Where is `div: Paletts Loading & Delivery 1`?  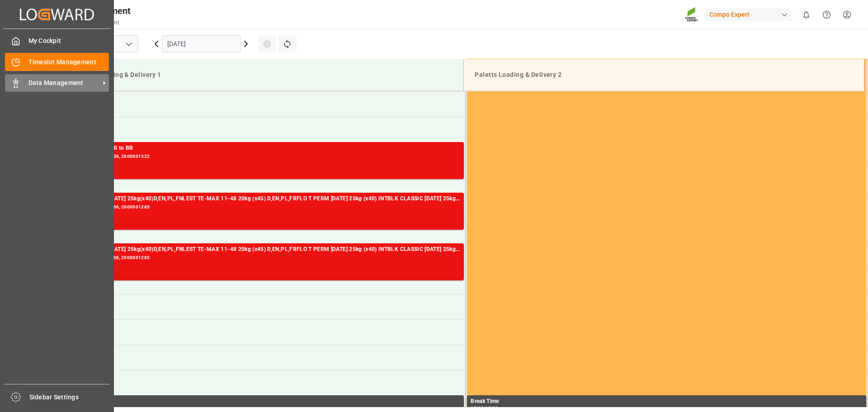
div: Paletts Loading & Delivery 1 is located at coordinates (263, 75).